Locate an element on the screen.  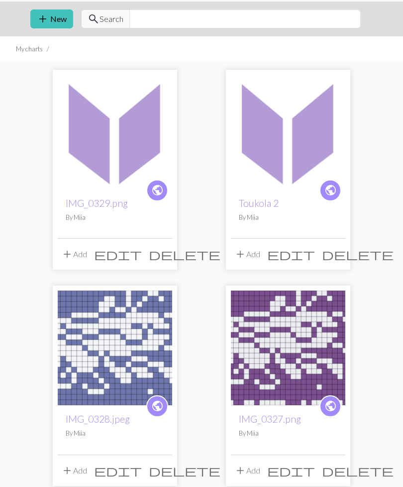
img: IMG_0327.png is located at coordinates (288, 348).